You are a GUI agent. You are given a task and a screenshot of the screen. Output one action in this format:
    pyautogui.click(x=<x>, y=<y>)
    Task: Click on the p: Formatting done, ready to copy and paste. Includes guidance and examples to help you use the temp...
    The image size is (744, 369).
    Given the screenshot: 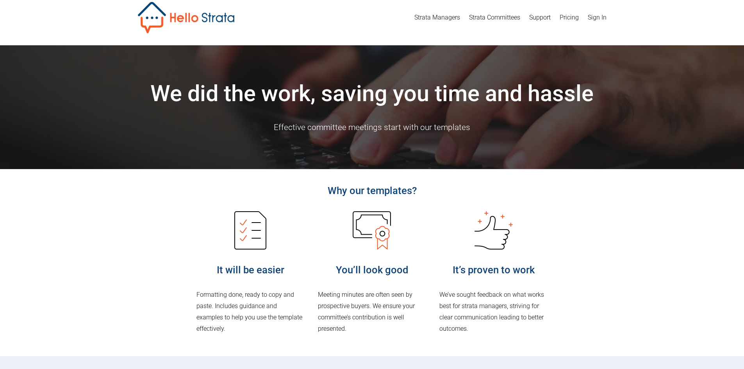 What is the action you would take?
    pyautogui.click(x=250, y=312)
    